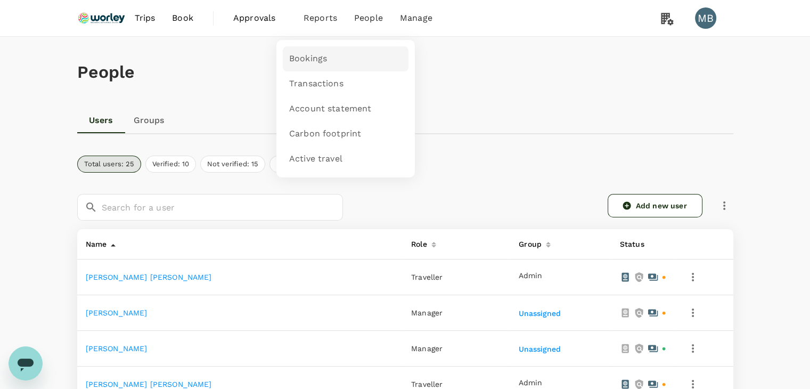 This screenshot has height=389, width=810. What do you see at coordinates (260, 18) in the screenshot?
I see `span: Approvals` at bounding box center [260, 18].